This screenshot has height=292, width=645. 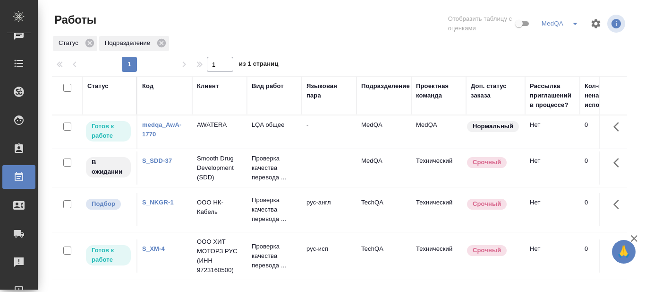 I want to click on td: рус-англ, so click(x=329, y=209).